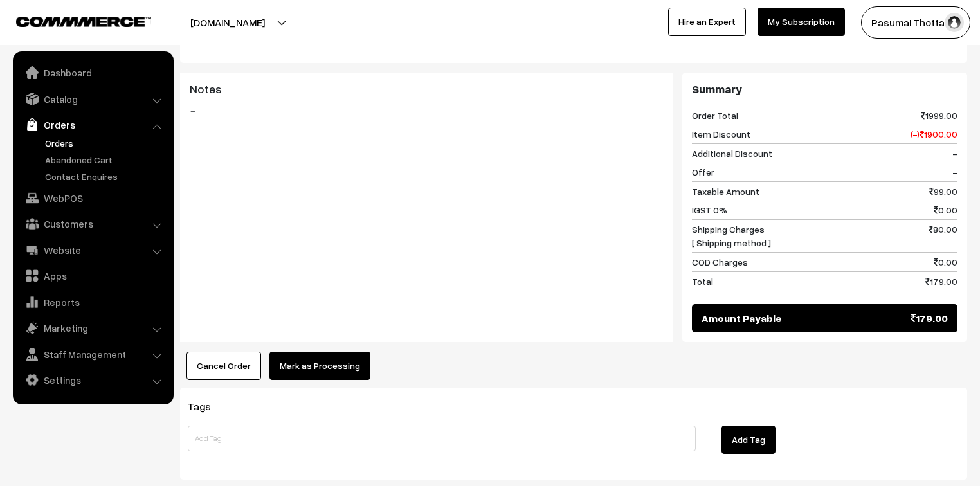 This screenshot has width=980, height=486. I want to click on a: Apps, so click(93, 276).